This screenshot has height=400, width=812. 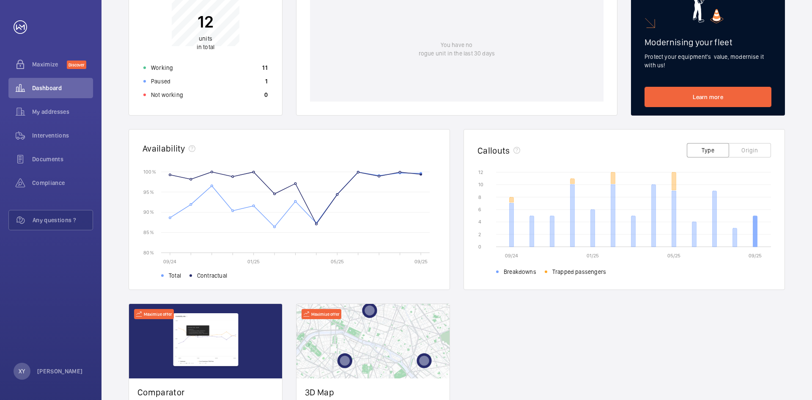 I want to click on span: Discover, so click(x=77, y=65).